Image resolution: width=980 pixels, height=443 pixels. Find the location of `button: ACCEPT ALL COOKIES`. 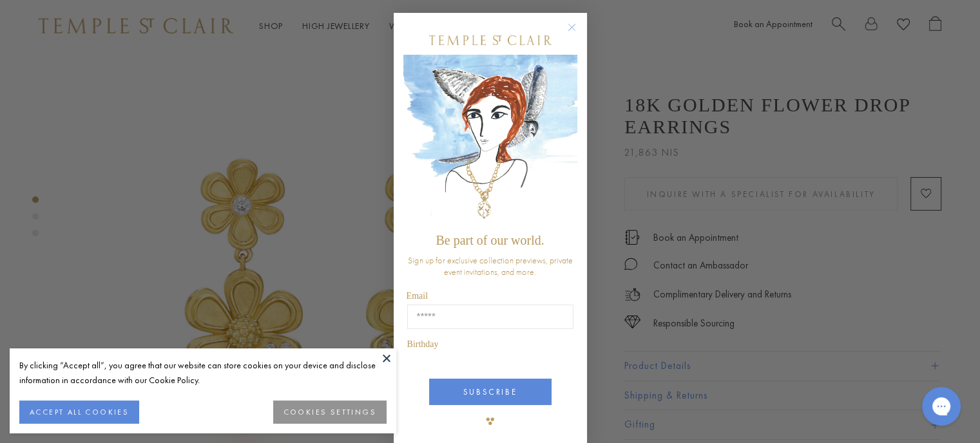

button: ACCEPT ALL COOKIES is located at coordinates (79, 412).